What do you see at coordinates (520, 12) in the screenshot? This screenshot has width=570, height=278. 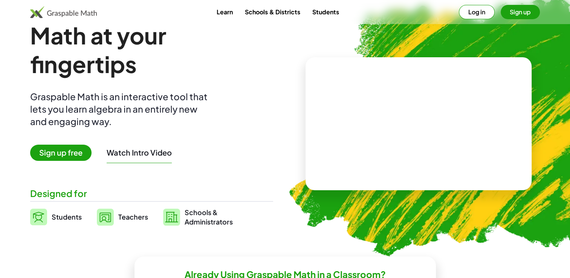 I see `button: Sign up` at bounding box center [520, 12].